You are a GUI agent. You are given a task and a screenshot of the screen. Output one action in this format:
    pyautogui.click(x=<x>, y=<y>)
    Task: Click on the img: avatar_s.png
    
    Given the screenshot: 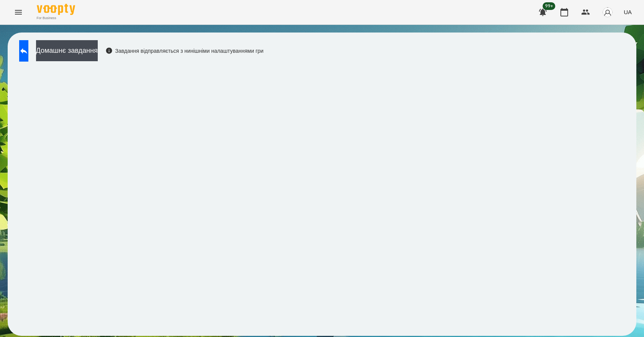 What is the action you would take?
    pyautogui.click(x=608, y=12)
    